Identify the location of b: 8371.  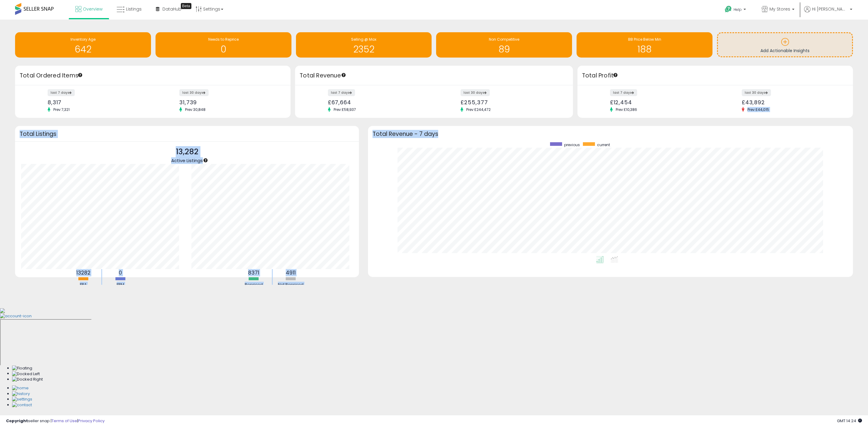
(253, 273).